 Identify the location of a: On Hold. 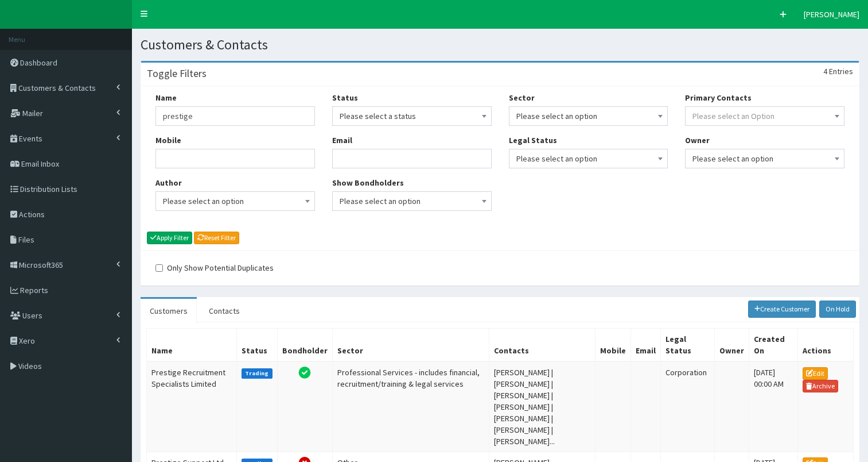
(838, 309).